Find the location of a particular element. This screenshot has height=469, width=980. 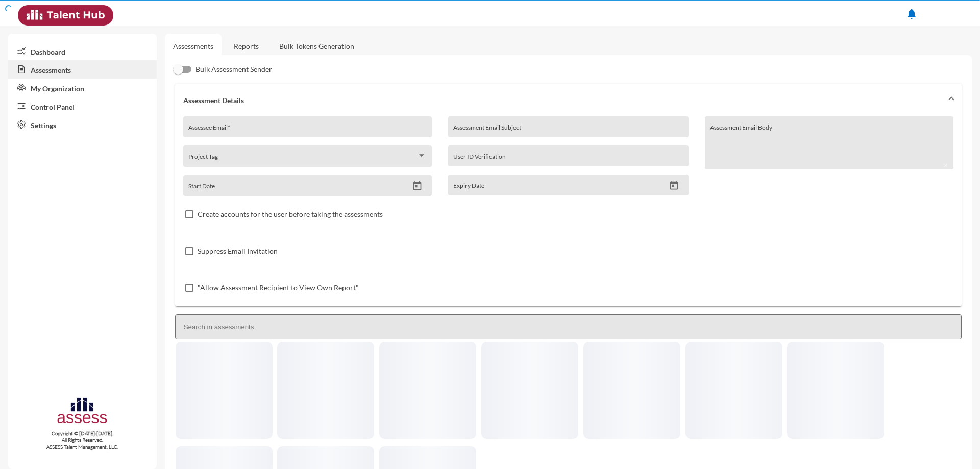

input: Search in assessments is located at coordinates (568, 327).